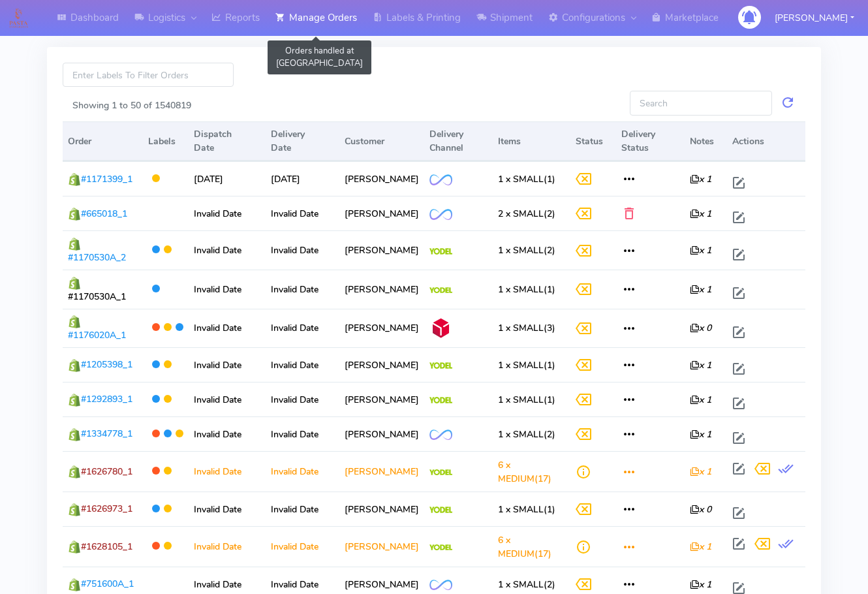 This screenshot has height=594, width=868. Describe the element at coordinates (166, 141) in the screenshot. I see `th: Labels` at that location.